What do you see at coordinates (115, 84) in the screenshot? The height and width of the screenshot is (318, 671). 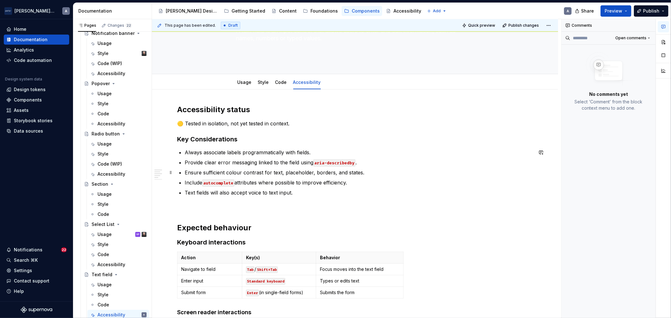 I see `a: Popover` at bounding box center [115, 84].